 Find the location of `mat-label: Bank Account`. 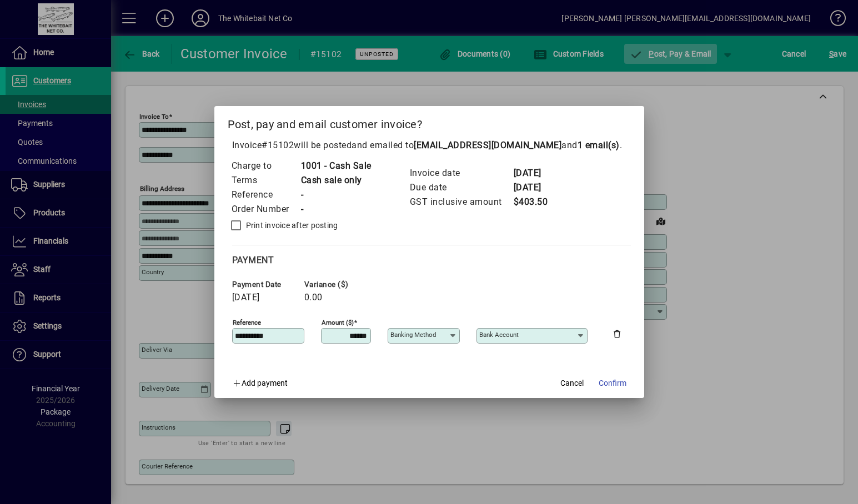

mat-label: Bank Account is located at coordinates (499, 334).